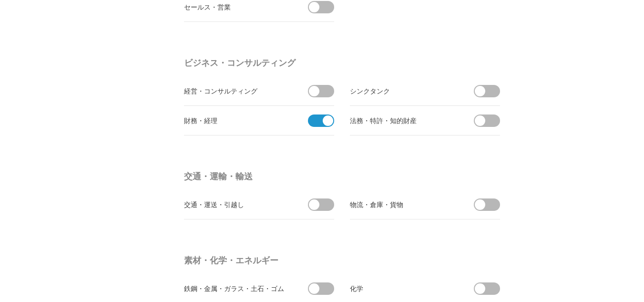  I want to click on div: 交通・運送・引越し, so click(237, 204).